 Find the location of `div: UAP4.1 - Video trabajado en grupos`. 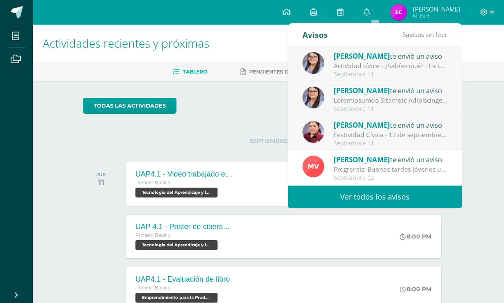

div: UAP4.1 - Video trabajado en grupos is located at coordinates (185, 174).